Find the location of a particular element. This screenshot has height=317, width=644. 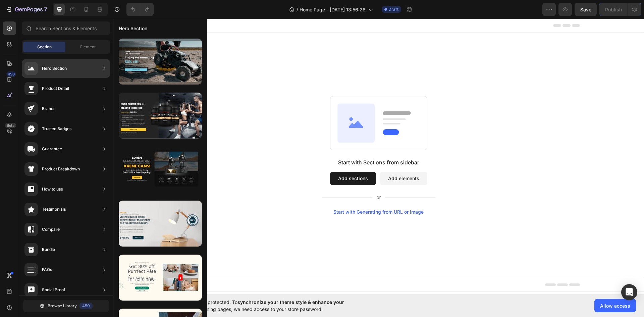

div: Publish is located at coordinates (614, 10).